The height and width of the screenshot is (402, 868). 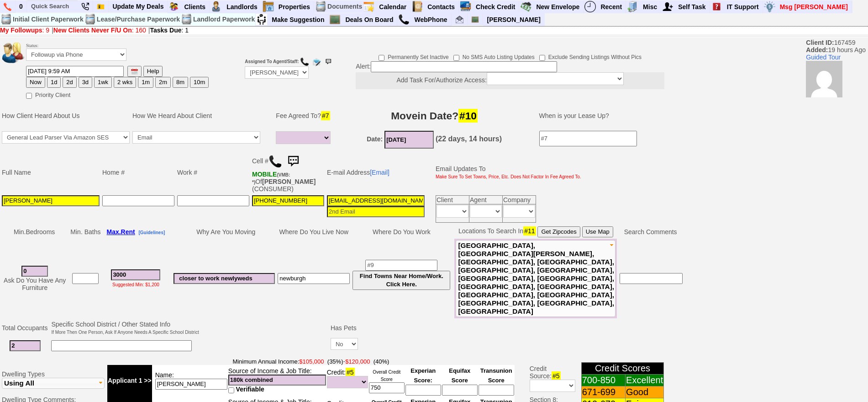 What do you see at coordinates (495, 7) in the screenshot?
I see `a: Check Credit` at bounding box center [495, 7].